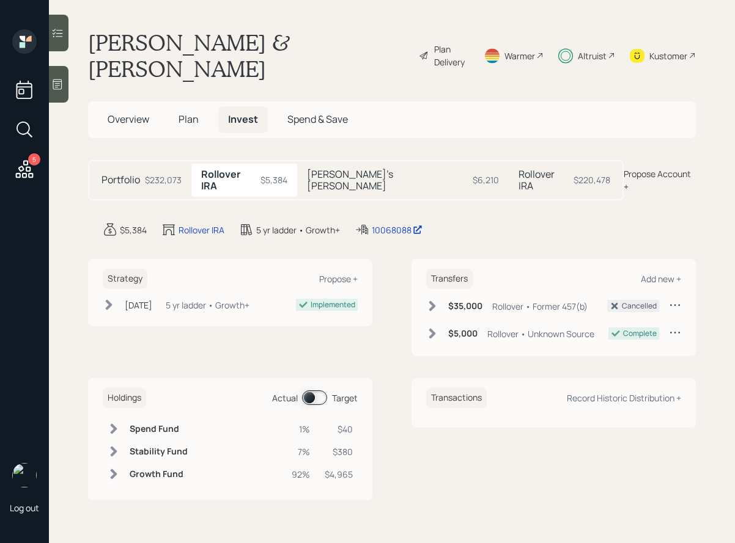  What do you see at coordinates (397, 230) in the screenshot?
I see `div: 10068088` at bounding box center [397, 230].